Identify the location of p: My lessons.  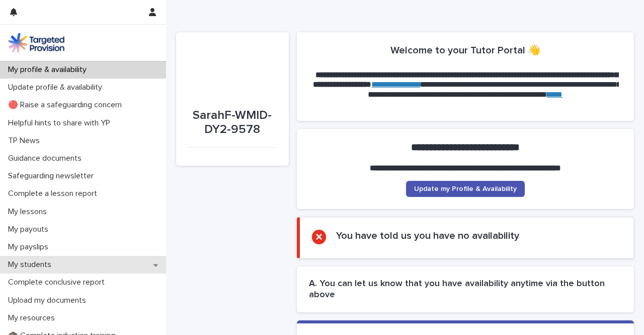
(29, 211).